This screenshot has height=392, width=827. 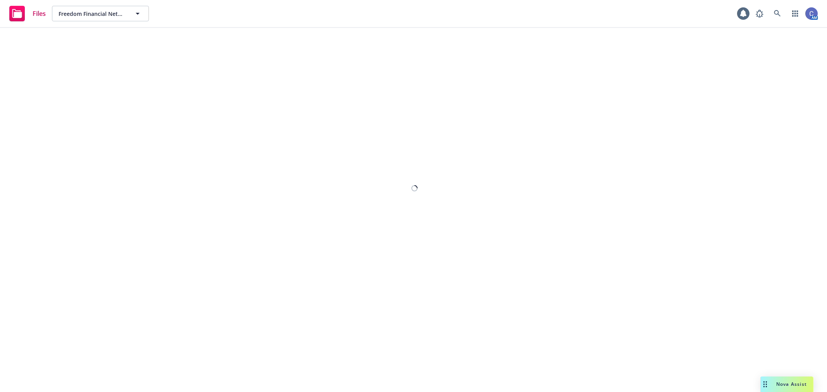 I want to click on a: Report a Bug, so click(x=760, y=14).